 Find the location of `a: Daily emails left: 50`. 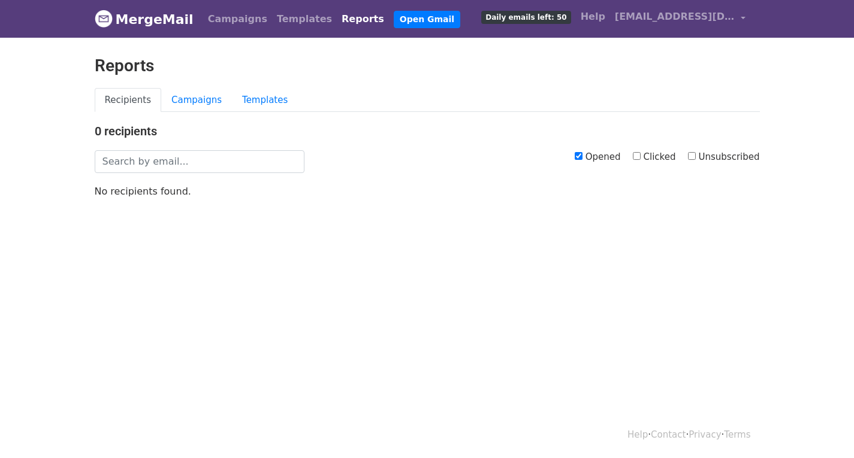

a: Daily emails left: 50 is located at coordinates (525, 17).